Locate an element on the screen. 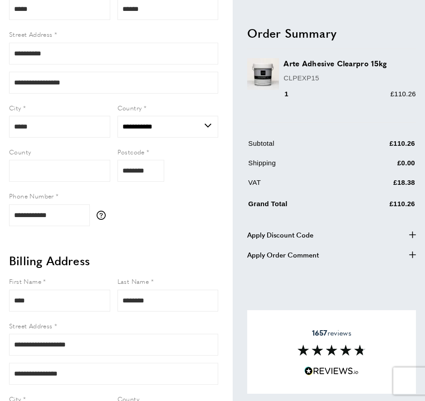  p: CLPEXP15 is located at coordinates (350, 78).